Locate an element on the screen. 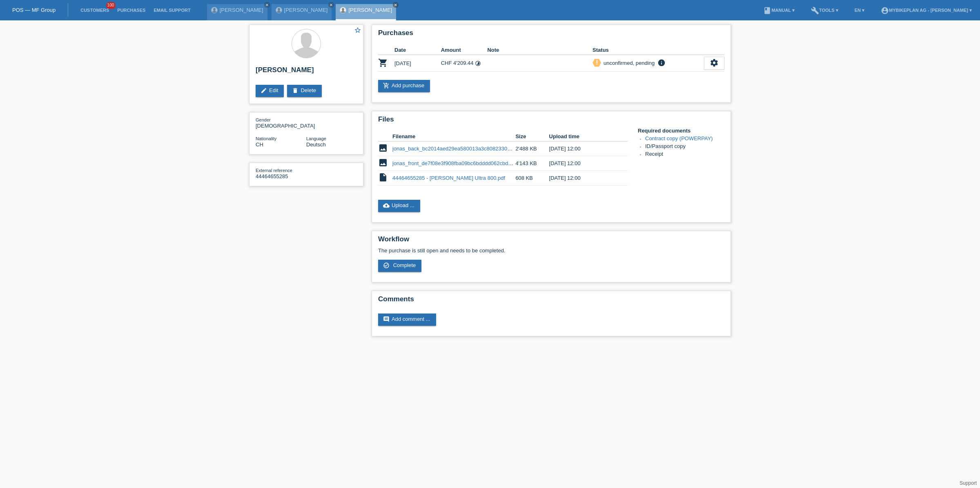 This screenshot has height=488, width=980. span: Language is located at coordinates (316, 139).